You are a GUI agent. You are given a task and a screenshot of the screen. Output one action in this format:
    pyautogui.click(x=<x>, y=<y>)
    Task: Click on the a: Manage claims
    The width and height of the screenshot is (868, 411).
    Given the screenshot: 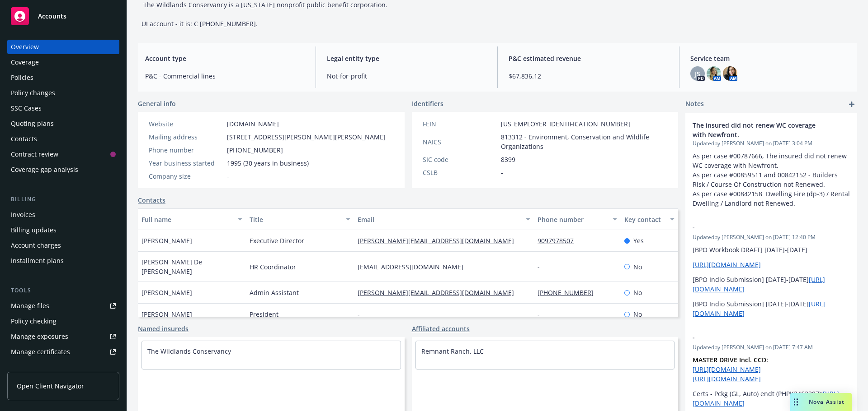 What is the action you would take?
    pyautogui.click(x=63, y=368)
    